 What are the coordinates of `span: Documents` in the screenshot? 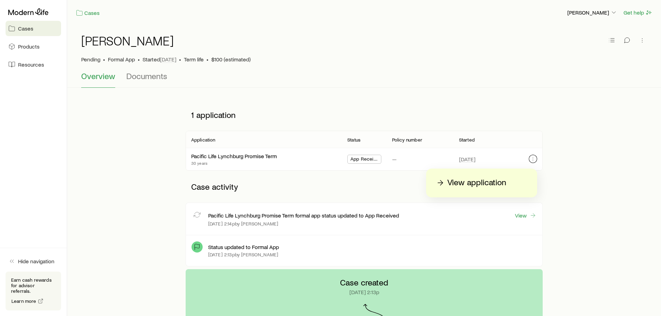 It's located at (147, 76).